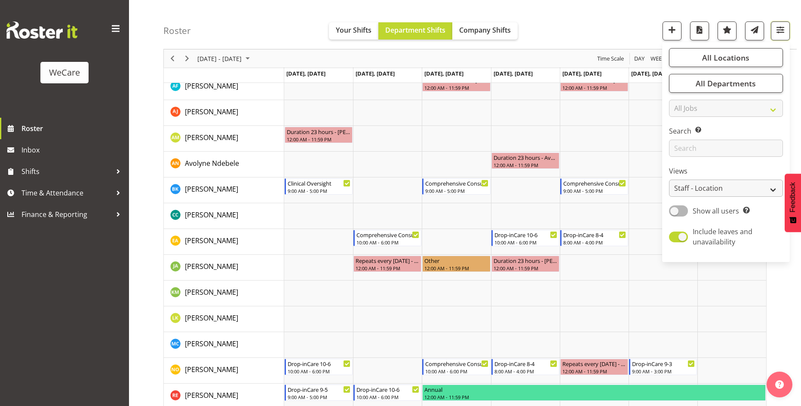 This screenshot has height=406, width=801. What do you see at coordinates (224, 371) in the screenshot?
I see `td: Natasha Ottley resource` at bounding box center [224, 371].